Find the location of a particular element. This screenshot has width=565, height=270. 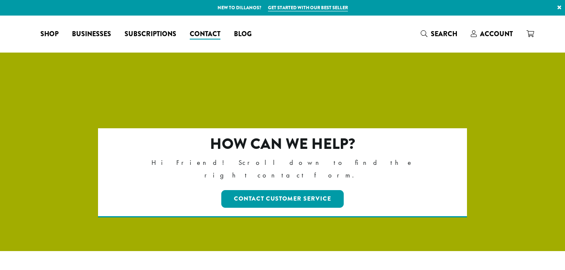

a: Get started with our best seller is located at coordinates (308, 8).